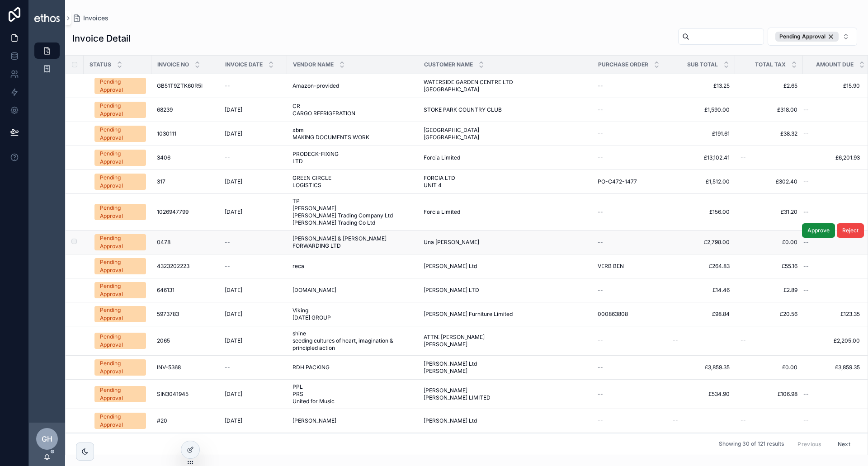 The width and height of the screenshot is (868, 466). What do you see at coordinates (185, 242) in the screenshot?
I see `a: 0478` at bounding box center [185, 242].